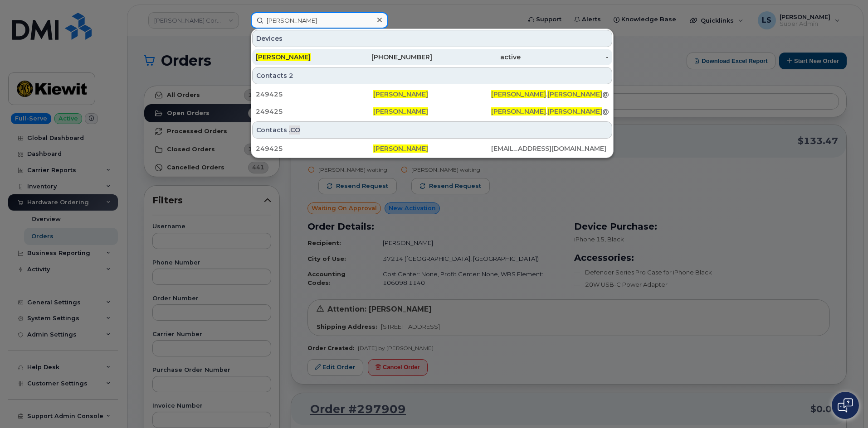  Describe the element at coordinates (291, 76) in the screenshot. I see `span: 2` at that location.